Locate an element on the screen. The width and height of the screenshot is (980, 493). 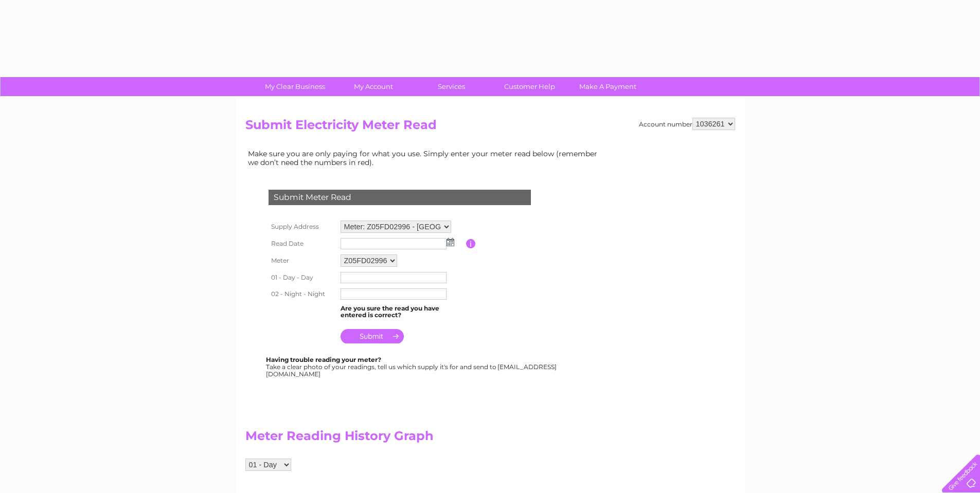
input: Information is located at coordinates (471, 243).